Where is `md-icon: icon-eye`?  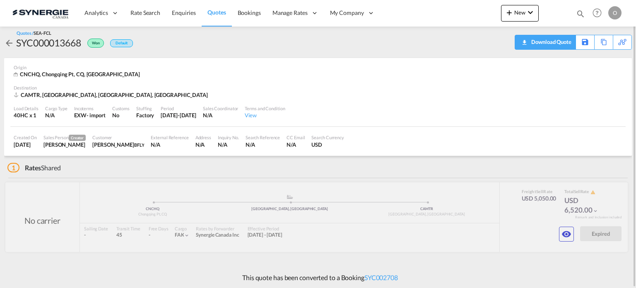 md-icon: icon-eye is located at coordinates (567, 234).